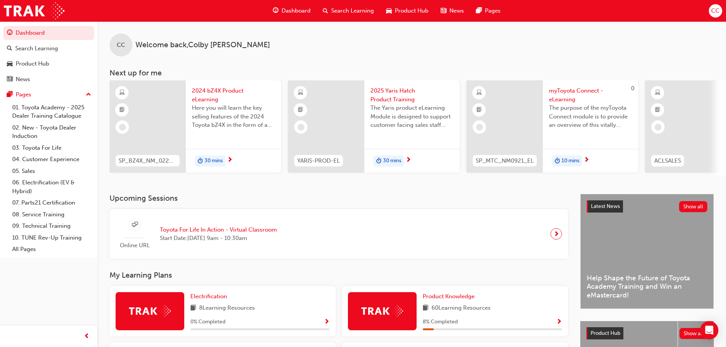 This screenshot has height=347, width=726. I want to click on button: Pages, so click(48, 95).